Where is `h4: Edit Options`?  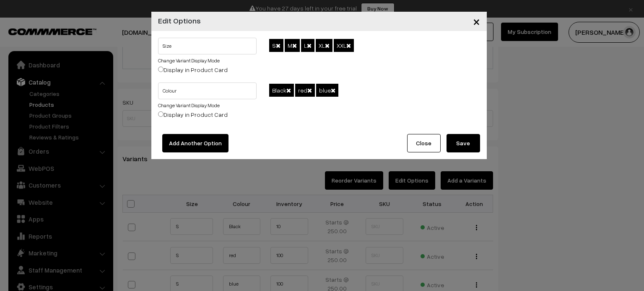
h4: Edit Options is located at coordinates (179, 21).